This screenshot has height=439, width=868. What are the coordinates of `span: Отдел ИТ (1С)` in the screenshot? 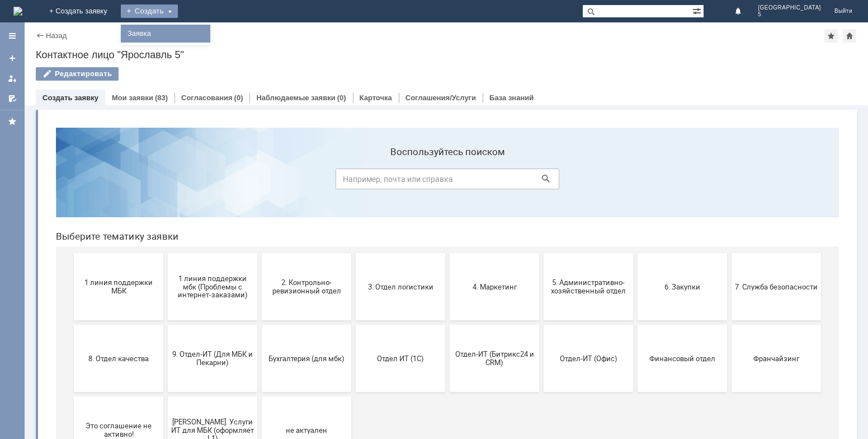 It's located at (354, 239).